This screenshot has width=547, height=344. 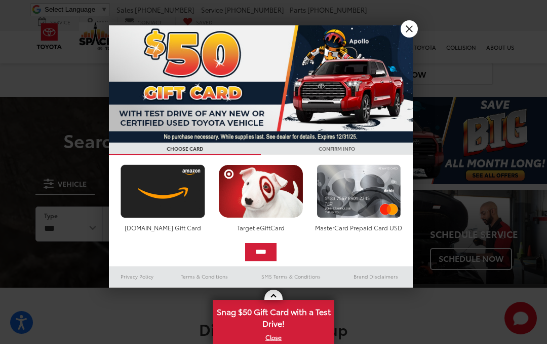 I want to click on a: Terms & Conditions, so click(x=204, y=276).